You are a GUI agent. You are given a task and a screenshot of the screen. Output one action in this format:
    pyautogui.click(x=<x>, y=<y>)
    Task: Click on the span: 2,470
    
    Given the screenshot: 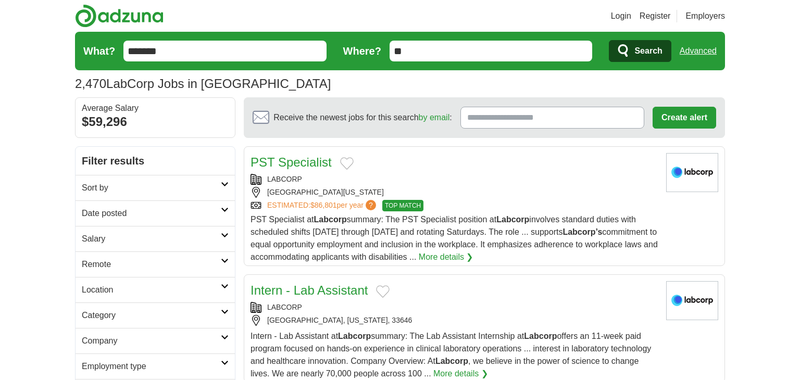 What is the action you would take?
    pyautogui.click(x=91, y=84)
    